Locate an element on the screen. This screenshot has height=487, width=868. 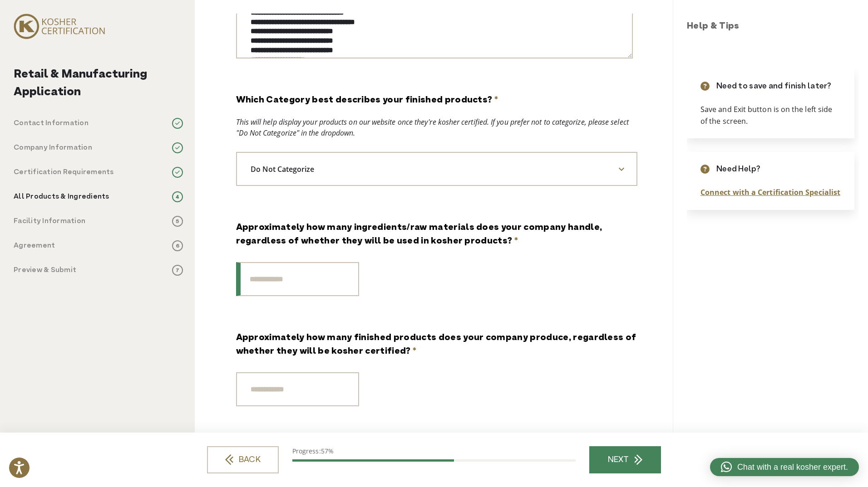
p: Progress: is located at coordinates (434, 451).